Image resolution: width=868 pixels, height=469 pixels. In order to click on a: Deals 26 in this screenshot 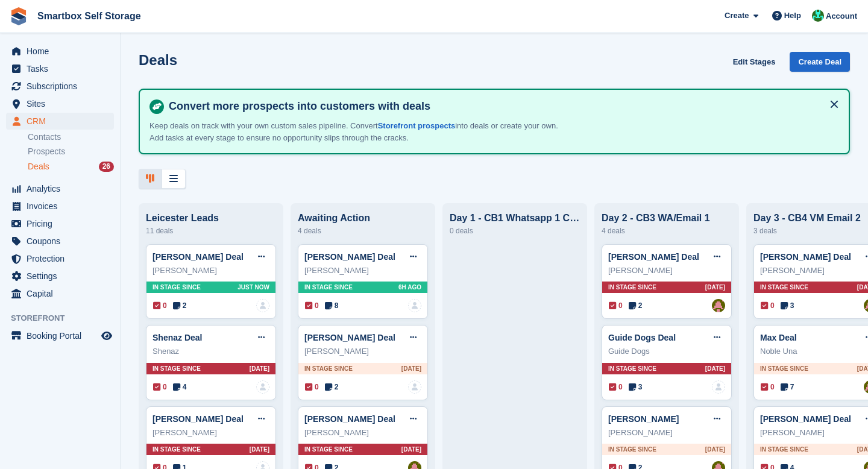, I will do `click(71, 167)`.